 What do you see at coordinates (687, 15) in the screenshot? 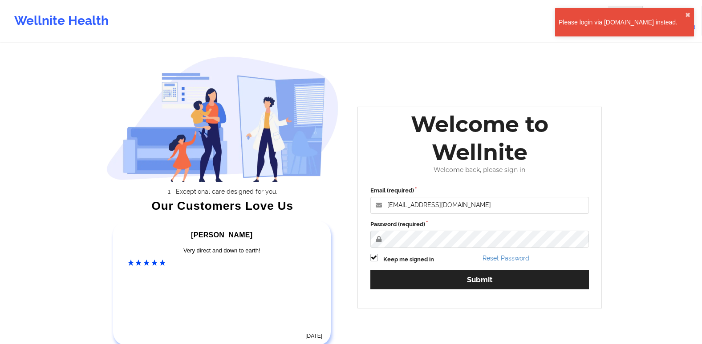
I see `button: close` at bounding box center [687, 15].